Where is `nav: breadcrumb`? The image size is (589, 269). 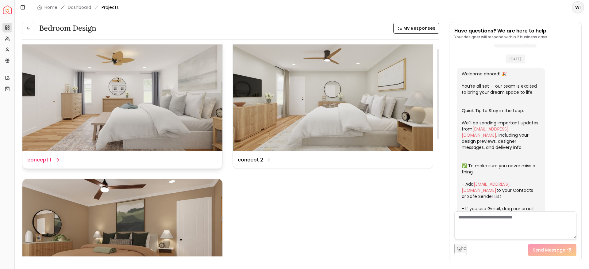 nav: breadcrumb is located at coordinates (78, 7).